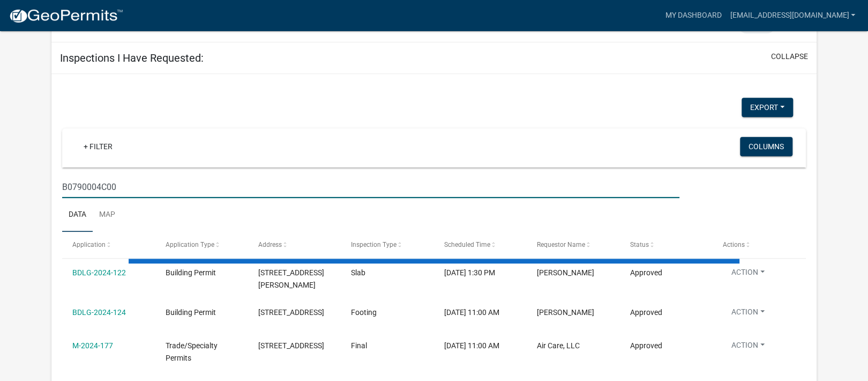 The height and width of the screenshot is (381, 868). What do you see at coordinates (359, 346) in the screenshot?
I see `span: Final` at bounding box center [359, 346].